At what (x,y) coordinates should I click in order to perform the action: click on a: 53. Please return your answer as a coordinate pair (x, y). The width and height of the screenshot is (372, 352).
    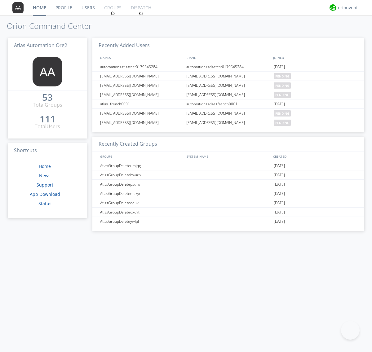
    Looking at the image, I should click on (47, 98).